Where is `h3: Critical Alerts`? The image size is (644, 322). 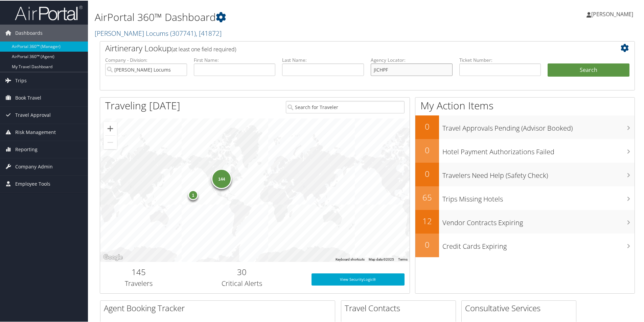 h3: Critical Alerts is located at coordinates (242, 284).